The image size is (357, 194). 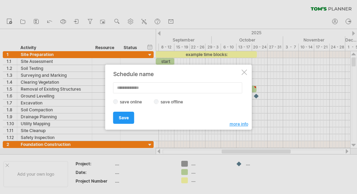 I want to click on span: Save, so click(x=124, y=117).